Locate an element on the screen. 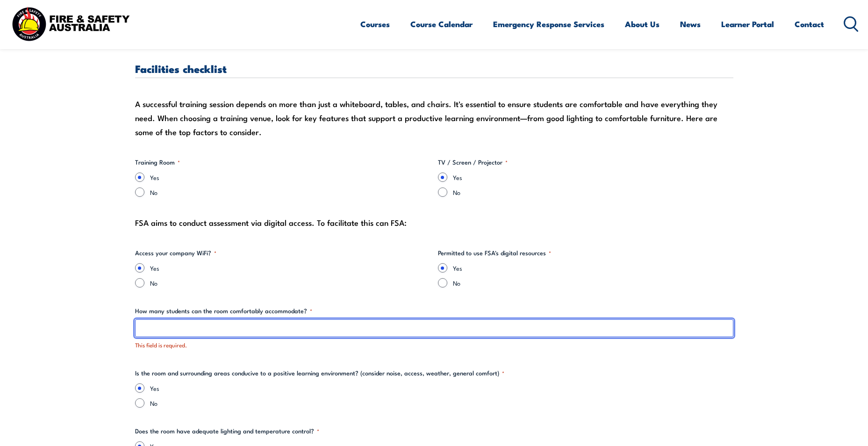  a: Course Calendar is located at coordinates (441, 23).